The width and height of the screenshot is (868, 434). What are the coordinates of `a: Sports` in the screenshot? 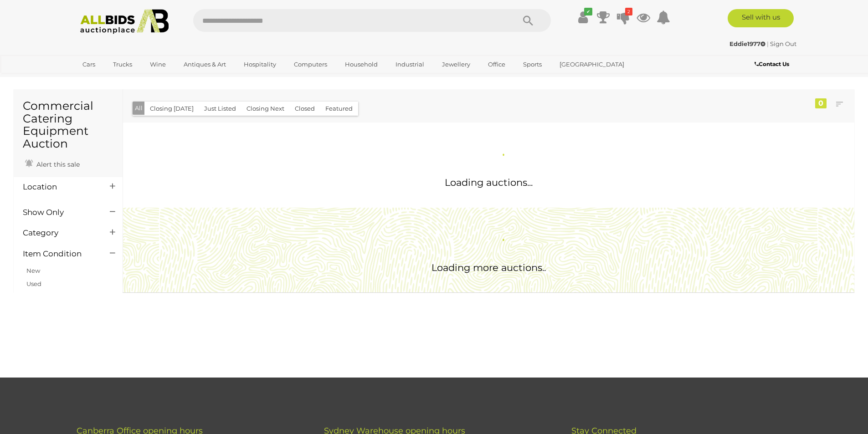 It's located at (532, 64).